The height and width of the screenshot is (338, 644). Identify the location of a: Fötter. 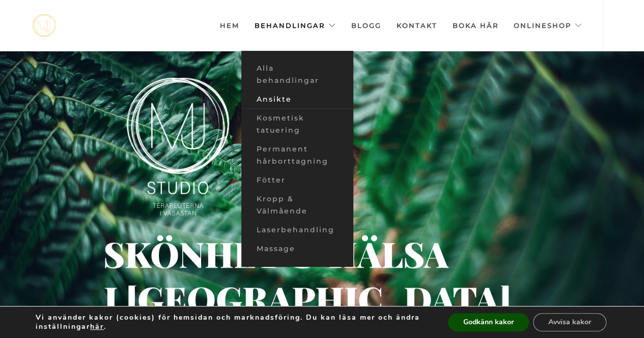
(297, 180).